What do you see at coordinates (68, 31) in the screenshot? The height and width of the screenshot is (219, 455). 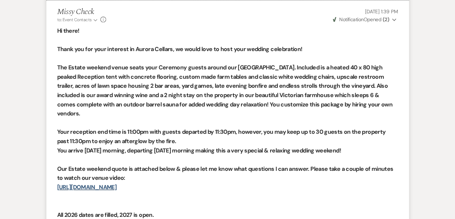 I see `strong: Hi there!` at bounding box center [68, 31].